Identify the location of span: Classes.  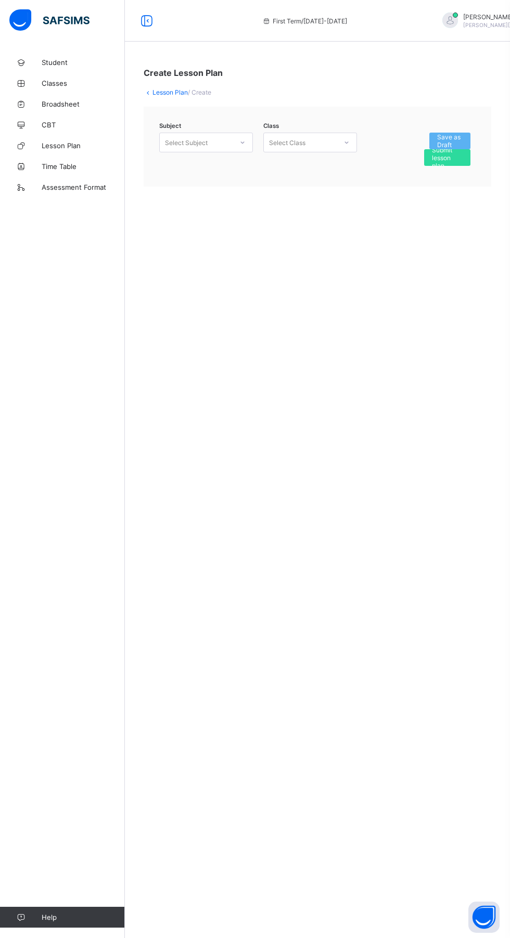
(83, 83).